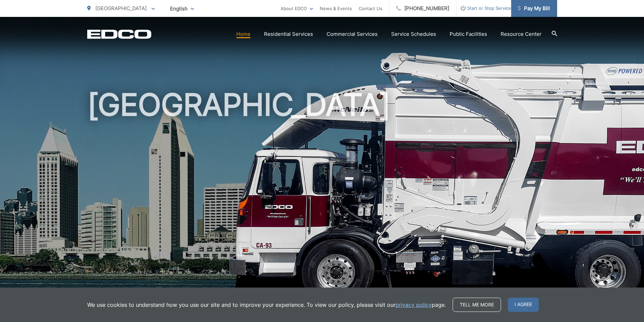 Image resolution: width=644 pixels, height=322 pixels. What do you see at coordinates (523, 305) in the screenshot?
I see `span: I agree` at bounding box center [523, 305].